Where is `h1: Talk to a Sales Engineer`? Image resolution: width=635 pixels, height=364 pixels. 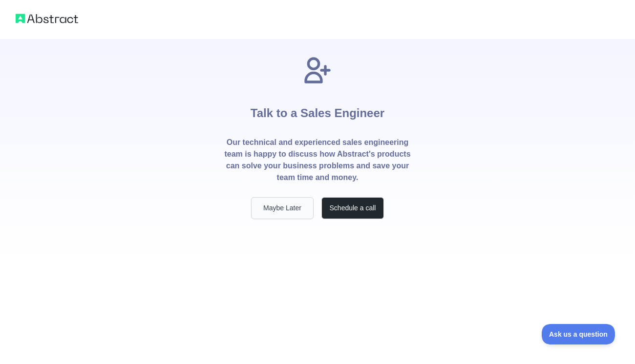
h1: Talk to a Sales Engineer is located at coordinates (318, 111).